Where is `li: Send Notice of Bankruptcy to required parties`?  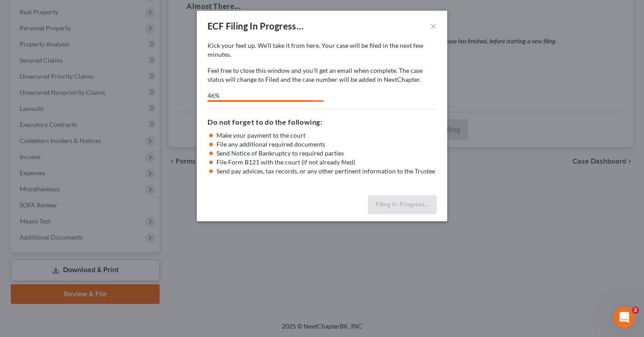 li: Send Notice of Bankruptcy to required parties is located at coordinates (326, 153).